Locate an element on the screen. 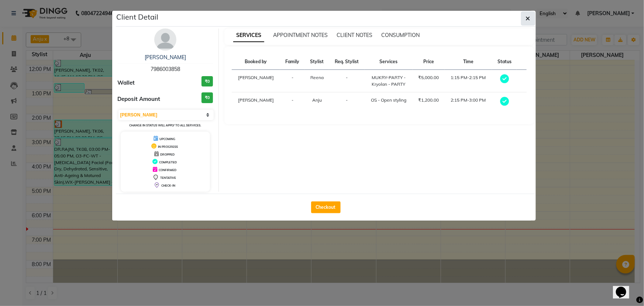 The width and height of the screenshot is (644, 306). button: Checkout is located at coordinates (326, 207).